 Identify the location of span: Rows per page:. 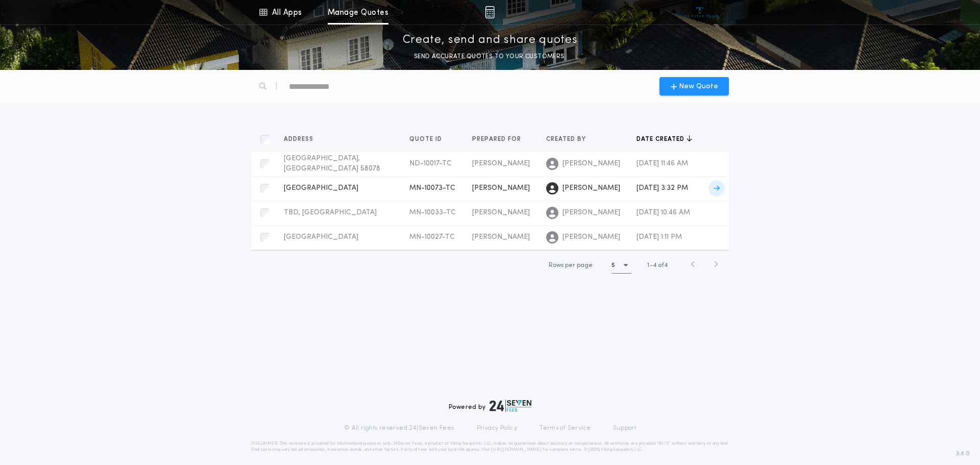
(571, 265).